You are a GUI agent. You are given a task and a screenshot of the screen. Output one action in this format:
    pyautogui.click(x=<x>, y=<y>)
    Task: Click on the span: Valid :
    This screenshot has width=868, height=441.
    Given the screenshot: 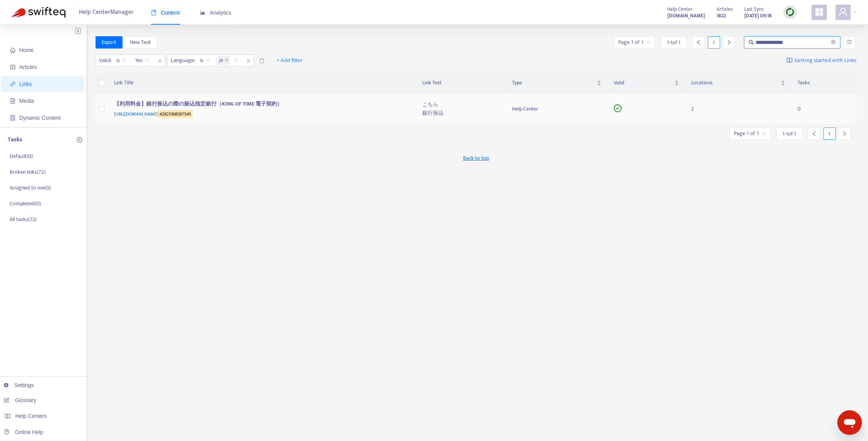 What is the action you would take?
    pyautogui.click(x=105, y=60)
    